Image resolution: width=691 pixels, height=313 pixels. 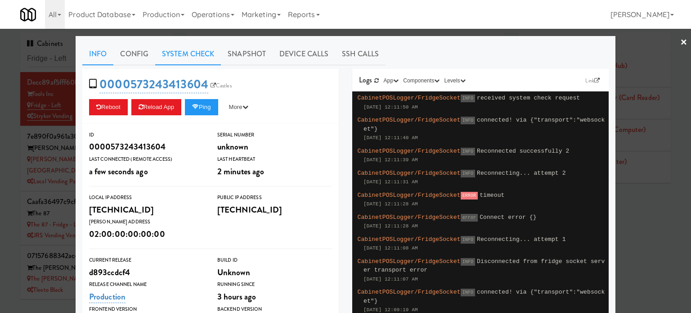 What do you see at coordinates (146, 260) in the screenshot?
I see `div: Current Release` at bounding box center [146, 260].